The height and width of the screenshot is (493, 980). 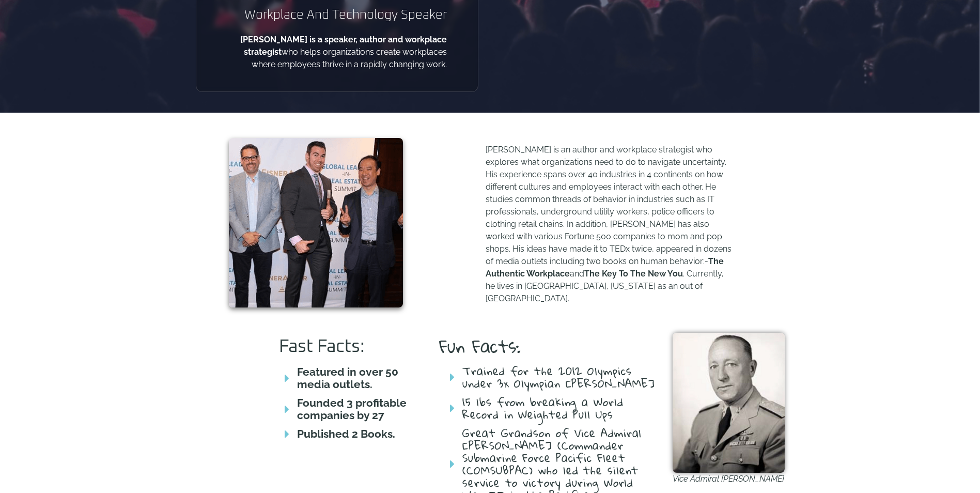 What do you see at coordinates (559, 408) in the screenshot?
I see `span: 15 lbs from breaking a World Record in Weighted Pull Ups` at bounding box center [559, 408].